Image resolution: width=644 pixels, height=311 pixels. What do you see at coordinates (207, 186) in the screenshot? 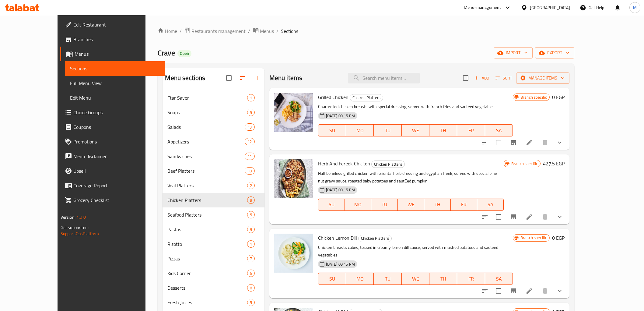
I see `div: Veal Platters` at bounding box center [207, 186].